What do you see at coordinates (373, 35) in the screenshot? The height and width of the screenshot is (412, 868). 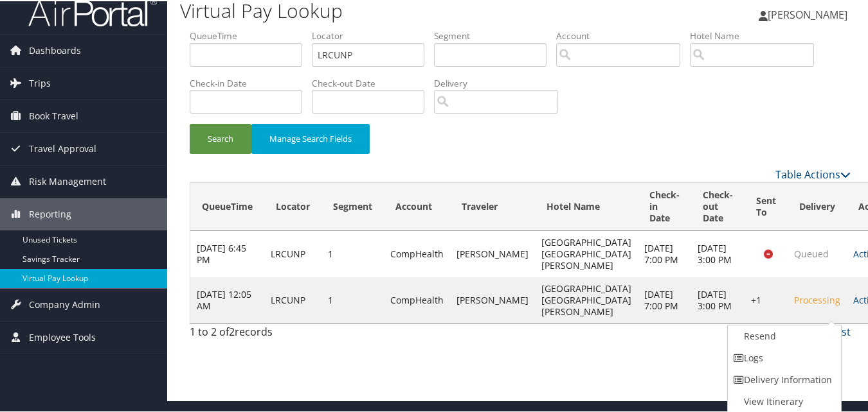 I see `label: Locator` at bounding box center [373, 35].